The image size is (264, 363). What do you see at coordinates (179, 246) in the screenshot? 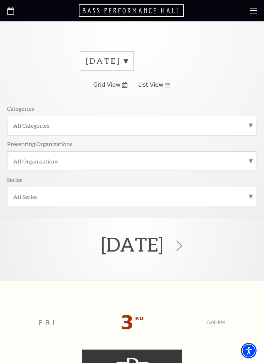
I see `svg: Click to view the next month` at bounding box center [179, 246].